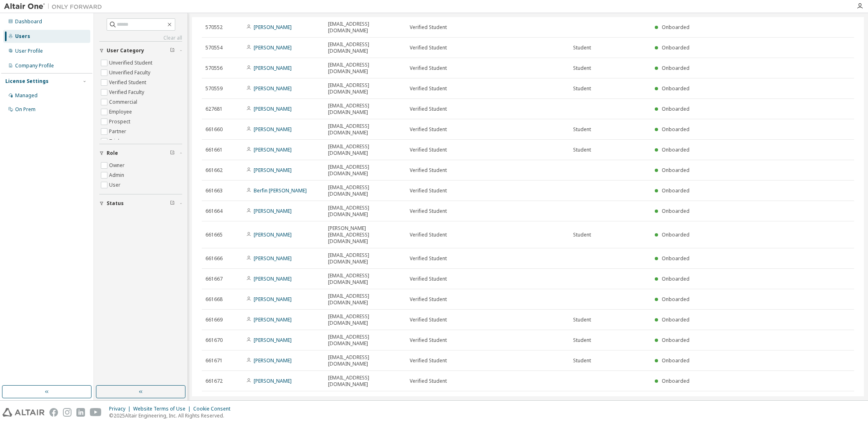  What do you see at coordinates (214, 409) in the screenshot?
I see `div: Cookie Consent` at bounding box center [214, 409].